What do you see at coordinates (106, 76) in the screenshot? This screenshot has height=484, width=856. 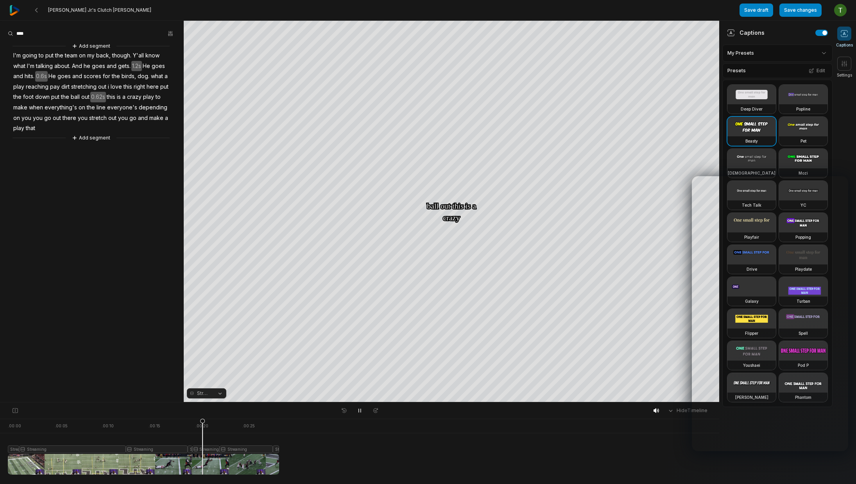 I see `span: for` at bounding box center [106, 76].